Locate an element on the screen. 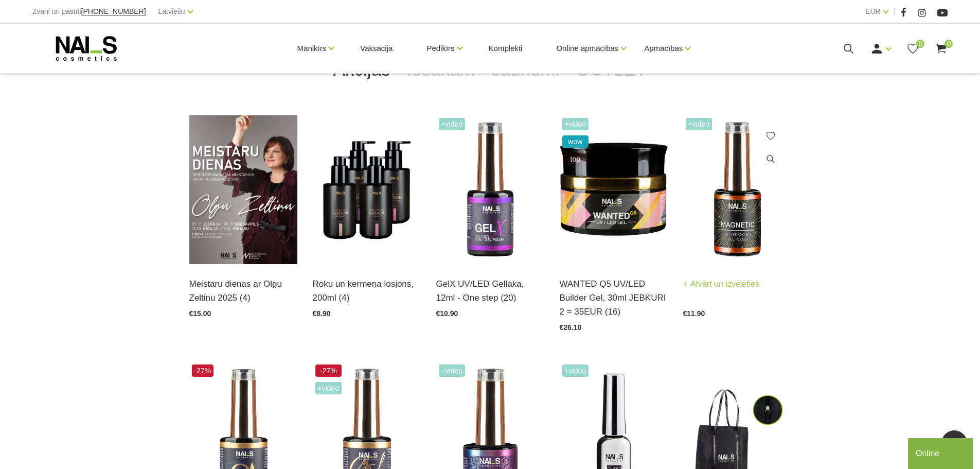 The image size is (980, 469). img: Ilgnoturīga gellaka, kas sastāv no metāla mikrodaļiņām, kuras īpaša magnēta ietekmē var pārvērst ... is located at coordinates (737, 190).